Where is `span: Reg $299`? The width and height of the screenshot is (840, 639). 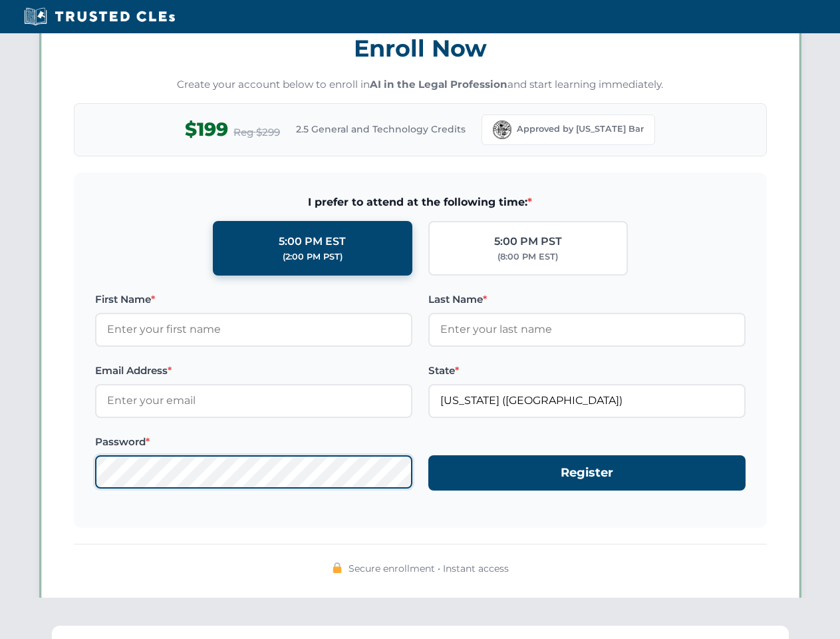 span: Reg $299 is located at coordinates (257, 132).